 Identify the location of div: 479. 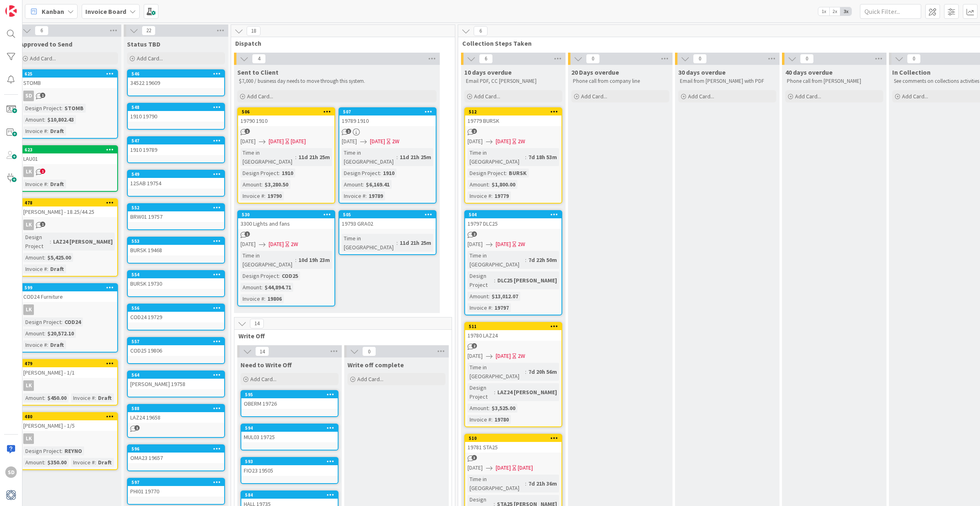
(69, 364).